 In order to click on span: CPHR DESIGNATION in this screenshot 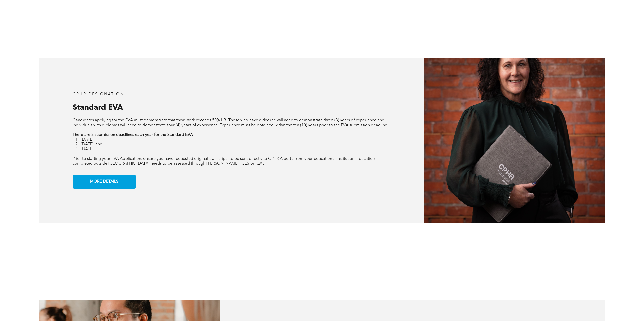, I will do `click(98, 95)`.